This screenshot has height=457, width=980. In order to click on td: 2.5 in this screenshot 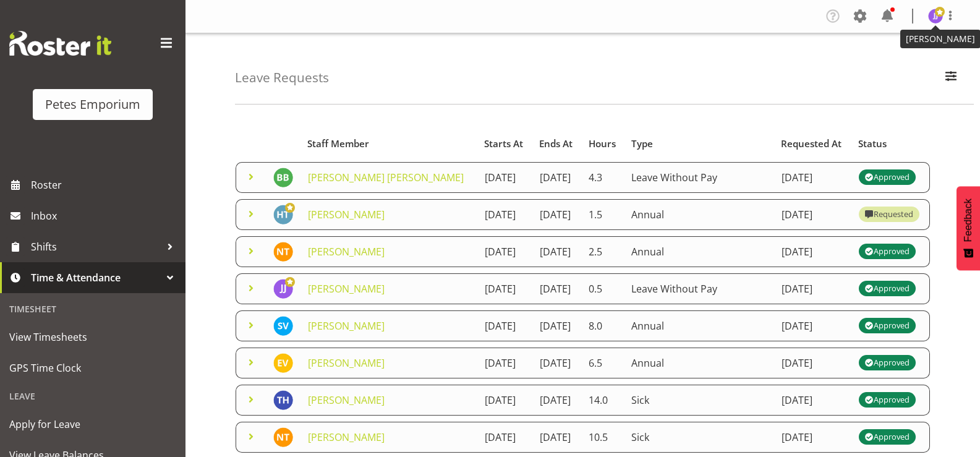, I will do `click(602, 252)`.